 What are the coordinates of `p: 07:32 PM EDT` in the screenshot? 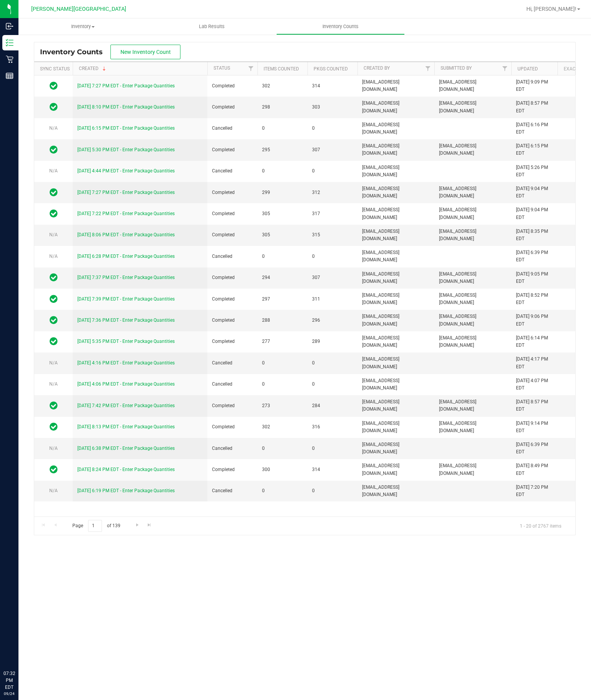 It's located at (9, 680).